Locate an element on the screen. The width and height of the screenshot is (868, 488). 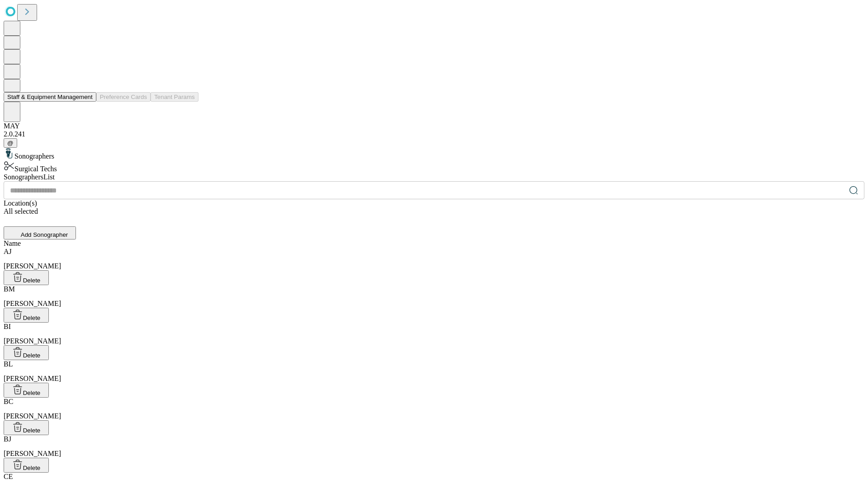
button: Preference Cards is located at coordinates (124, 96).